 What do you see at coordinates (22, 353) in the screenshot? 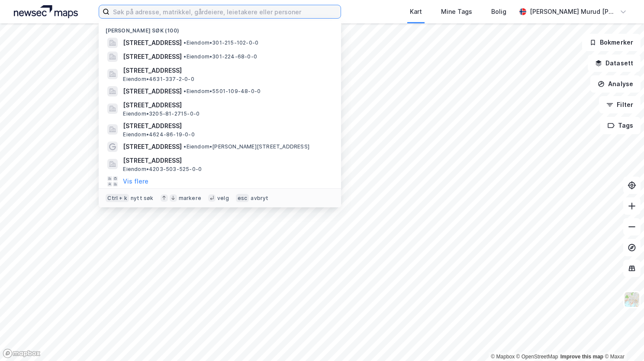
I see `a: Mapbox homepage` at bounding box center [22, 353].